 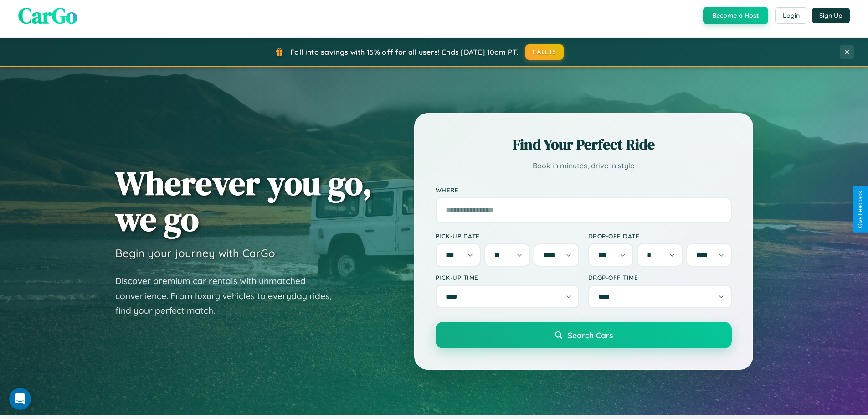 I want to click on span: Search Cars, so click(x=591, y=335).